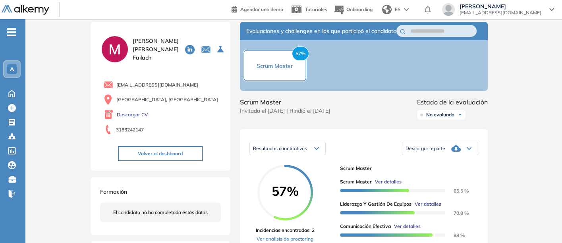 This screenshot has width=562, height=243. What do you see at coordinates (460, 115) in the screenshot?
I see `img: Ícono de flecha` at bounding box center [460, 115].